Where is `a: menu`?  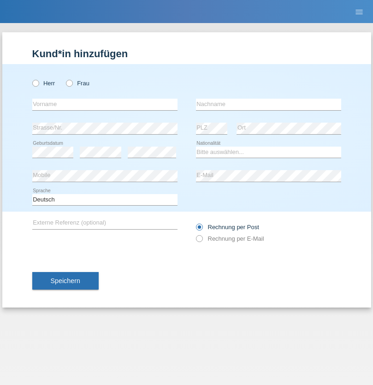 a: menu is located at coordinates (359, 12).